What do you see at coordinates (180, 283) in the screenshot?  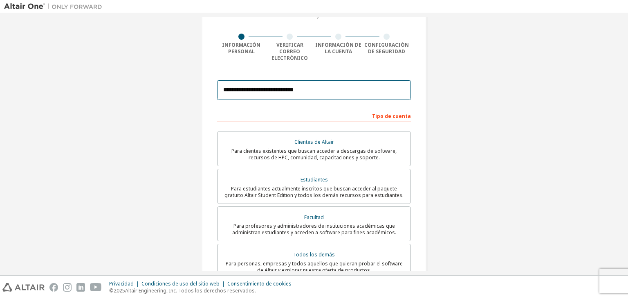 I see `font: Condiciones de uso del sitio web` at bounding box center [180, 283].